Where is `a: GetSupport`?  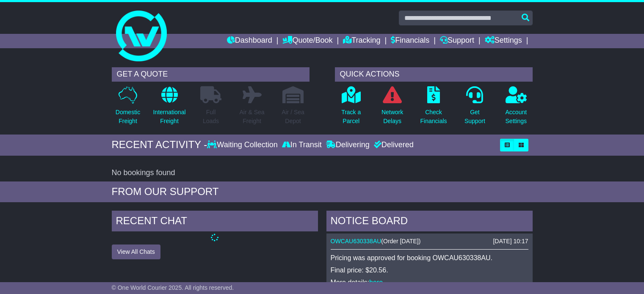
a: GetSupport is located at coordinates (475, 108).